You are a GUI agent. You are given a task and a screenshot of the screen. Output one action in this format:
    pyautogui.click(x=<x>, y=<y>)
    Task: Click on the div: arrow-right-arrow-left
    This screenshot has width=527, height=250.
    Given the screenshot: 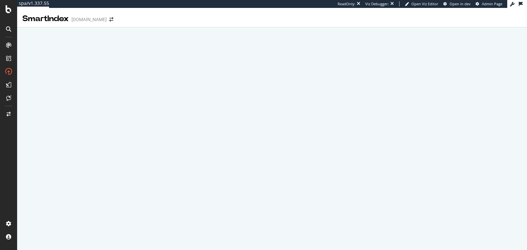 What is the action you would take?
    pyautogui.click(x=111, y=19)
    